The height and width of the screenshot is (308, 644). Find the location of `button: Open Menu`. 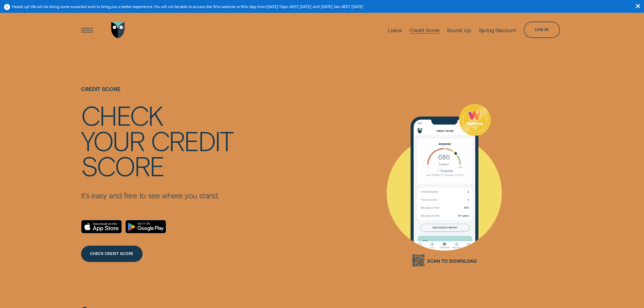

button: Open Menu is located at coordinates (87, 30).